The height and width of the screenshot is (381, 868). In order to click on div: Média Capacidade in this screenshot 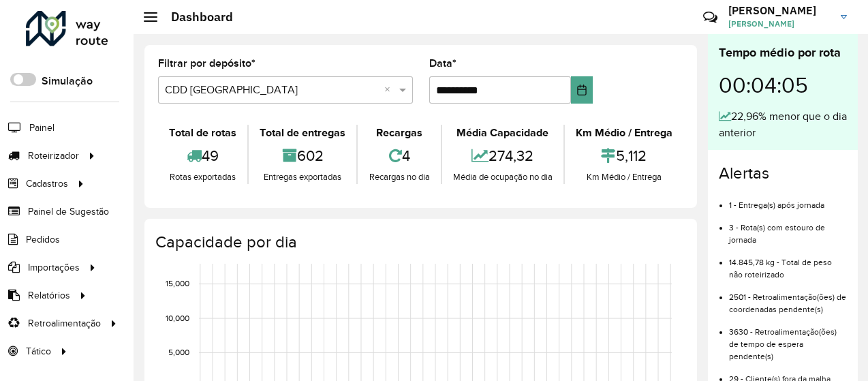, I will do `click(503, 133)`.